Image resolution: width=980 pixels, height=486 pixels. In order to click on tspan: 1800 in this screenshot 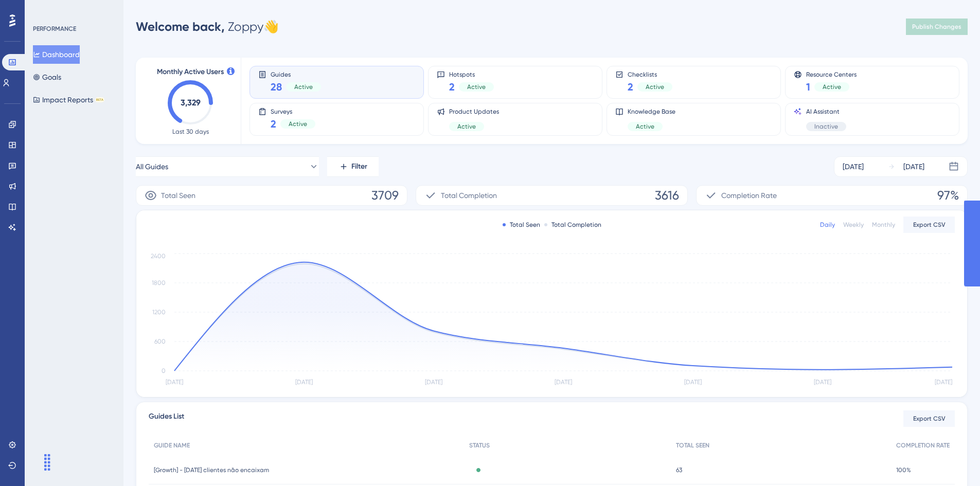, I will do `click(158, 283)`.